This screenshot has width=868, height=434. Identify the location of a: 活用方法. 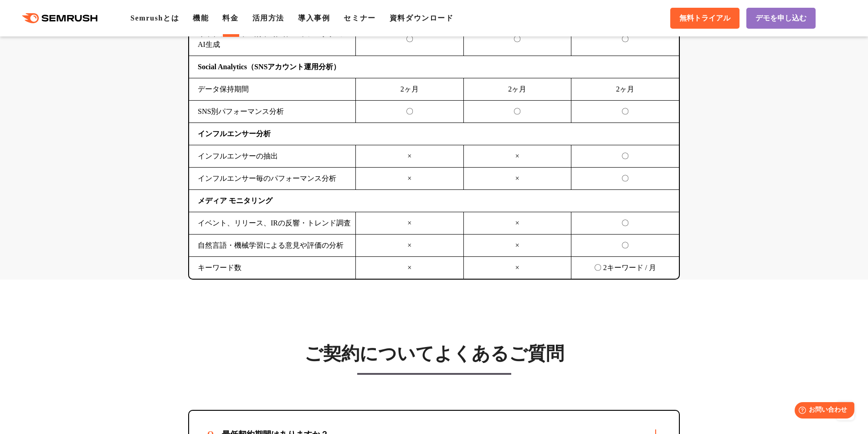
(268, 18).